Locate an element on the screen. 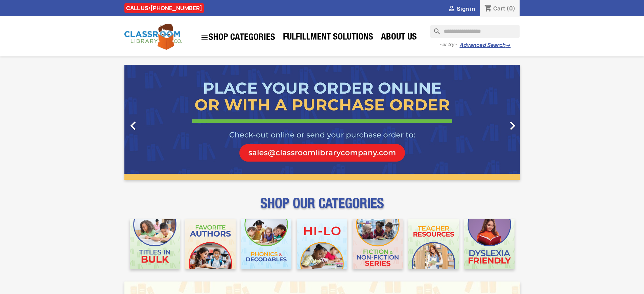  a: Fulfillment Solutions is located at coordinates (328, 38).